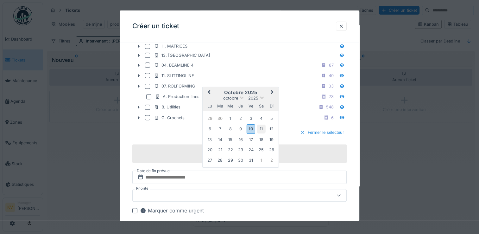  What do you see at coordinates (210, 160) in the screenshot?
I see `div: Choose lundi 27 octobre 2025` at bounding box center [210, 160].